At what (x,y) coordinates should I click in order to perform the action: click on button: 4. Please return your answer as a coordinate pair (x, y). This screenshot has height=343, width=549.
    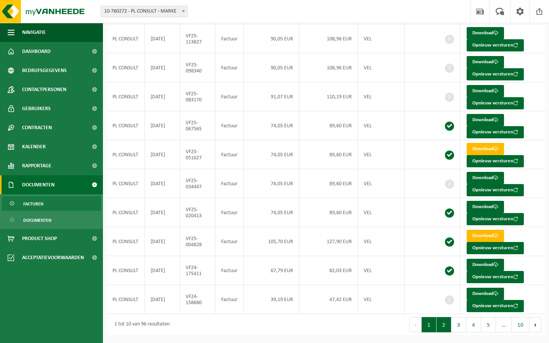
    Looking at the image, I should click on (474, 325).